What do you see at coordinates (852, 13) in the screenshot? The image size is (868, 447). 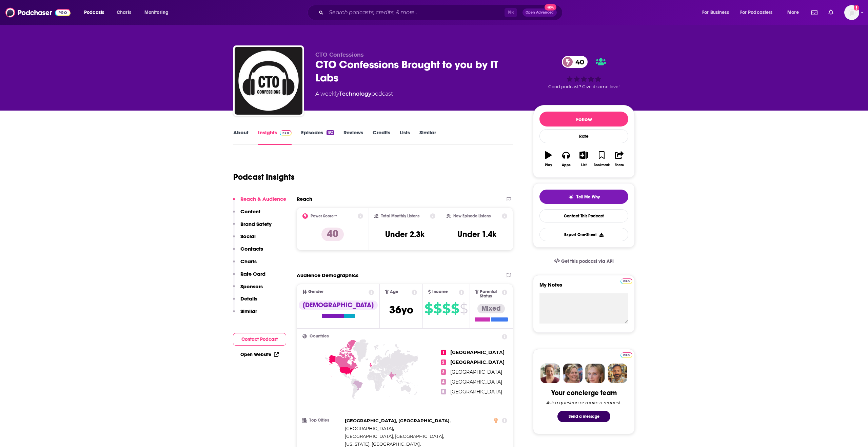 I see `img: User Profile` at bounding box center [852, 13].